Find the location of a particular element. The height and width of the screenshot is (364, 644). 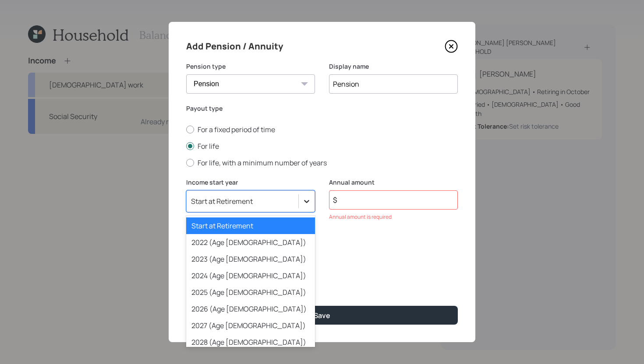

label: Display name is located at coordinates (393, 66).